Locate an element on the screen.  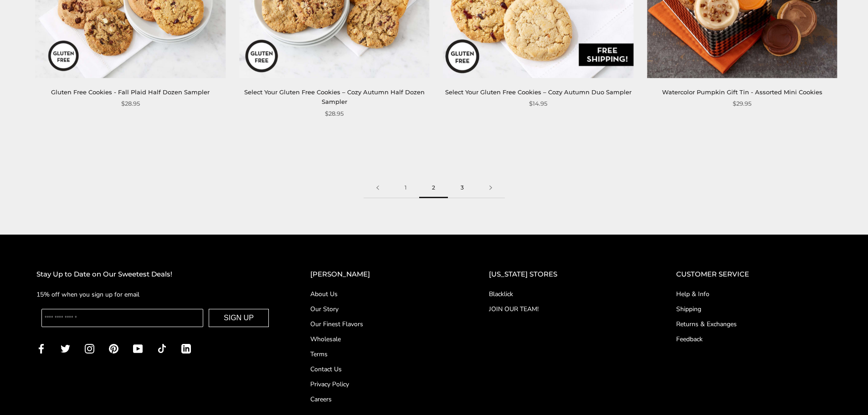
a: Previous page is located at coordinates (378, 188).